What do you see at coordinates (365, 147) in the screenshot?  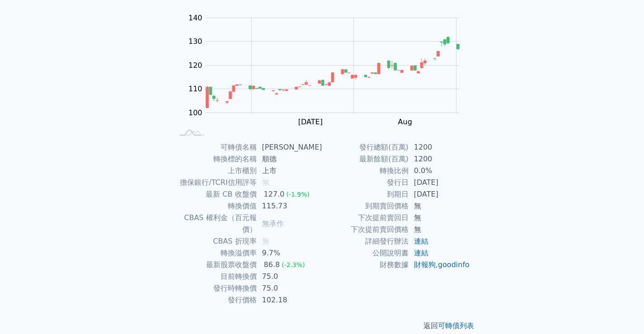 I see `td: 發行總額(百萬)` at bounding box center [365, 147].